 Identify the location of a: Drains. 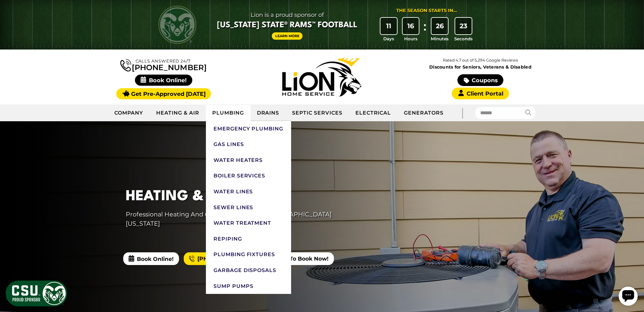
(268, 113).